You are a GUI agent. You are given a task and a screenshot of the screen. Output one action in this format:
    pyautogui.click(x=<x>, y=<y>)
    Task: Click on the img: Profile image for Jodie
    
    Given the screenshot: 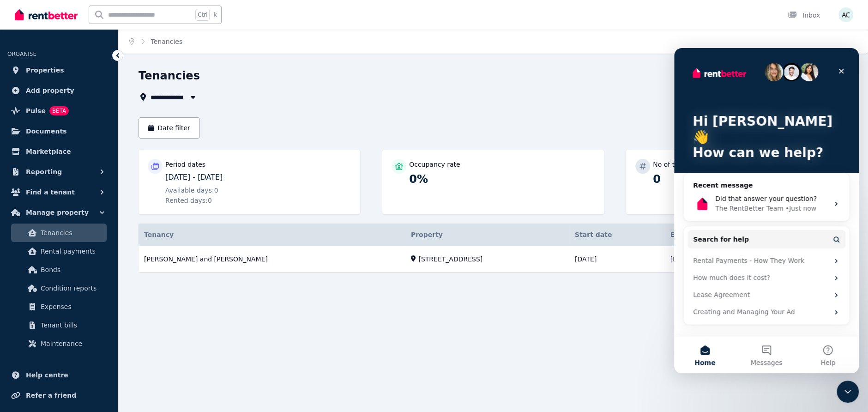 What is the action you would take?
    pyautogui.click(x=100, y=24)
    